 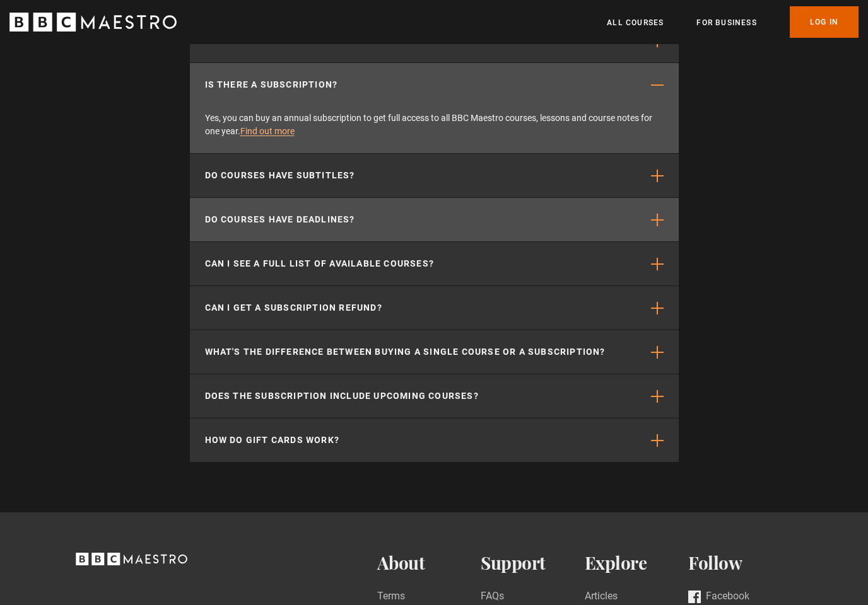 What do you see at coordinates (429, 563) in the screenshot?
I see `h2: About` at bounding box center [429, 563].